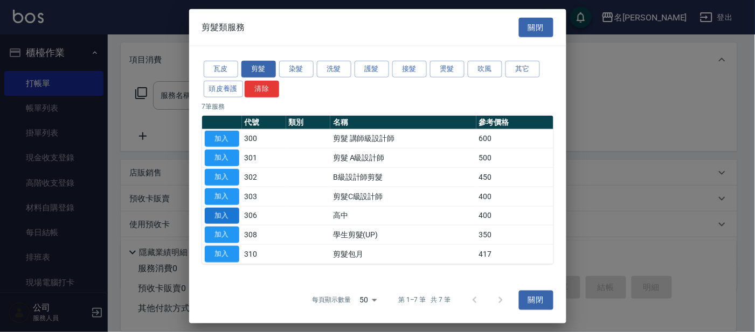  I want to click on td: 學生剪髮(UP), so click(403, 235).